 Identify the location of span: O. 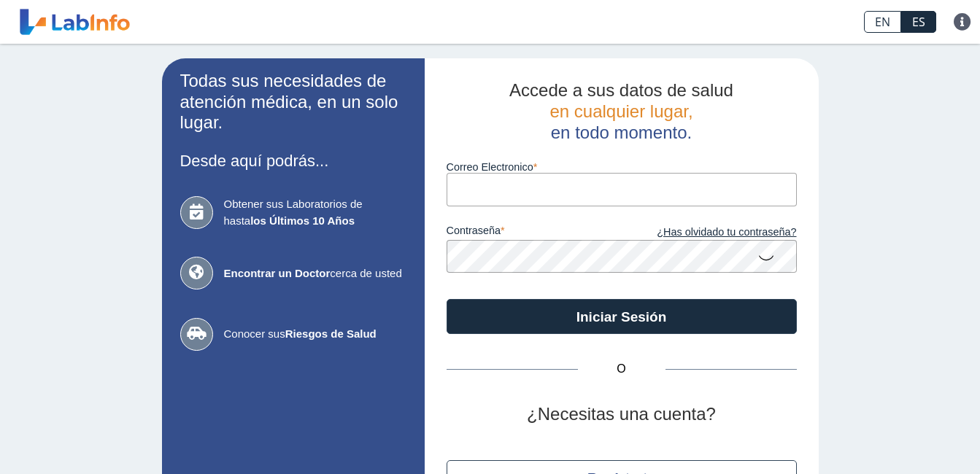
(621, 369).